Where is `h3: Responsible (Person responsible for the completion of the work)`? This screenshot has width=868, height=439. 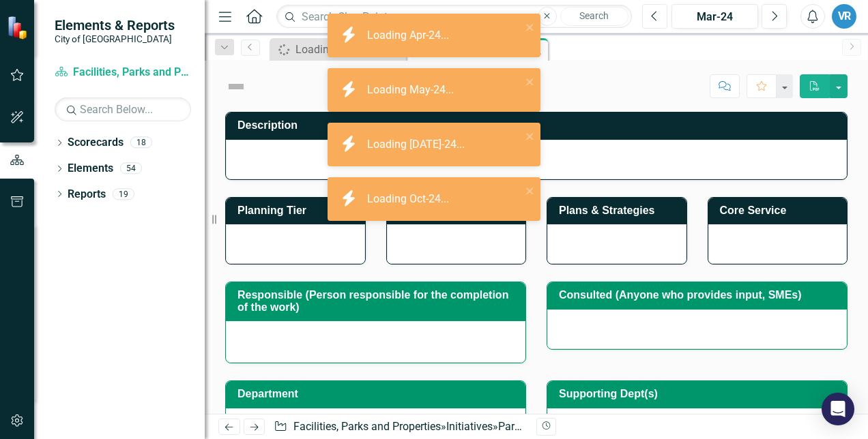 h3: Responsible (Person responsible for the completion of the work) is located at coordinates (378, 301).